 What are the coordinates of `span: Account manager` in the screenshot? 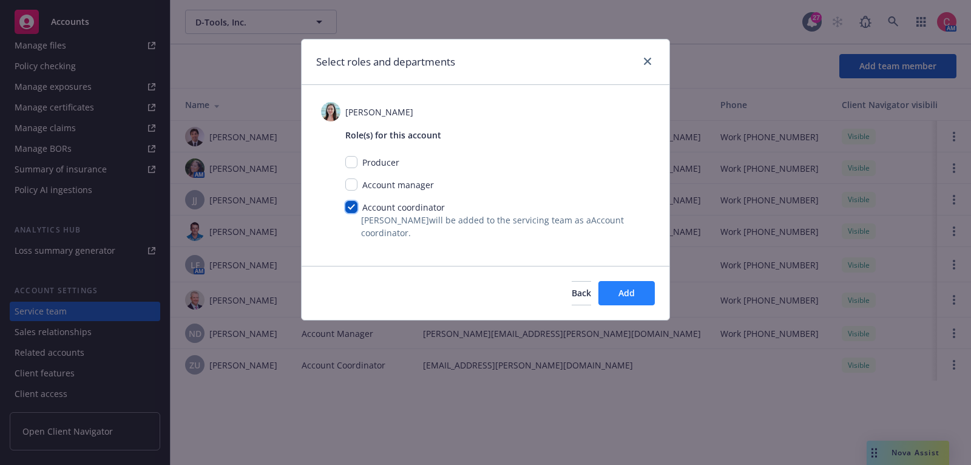 It's located at (398, 185).